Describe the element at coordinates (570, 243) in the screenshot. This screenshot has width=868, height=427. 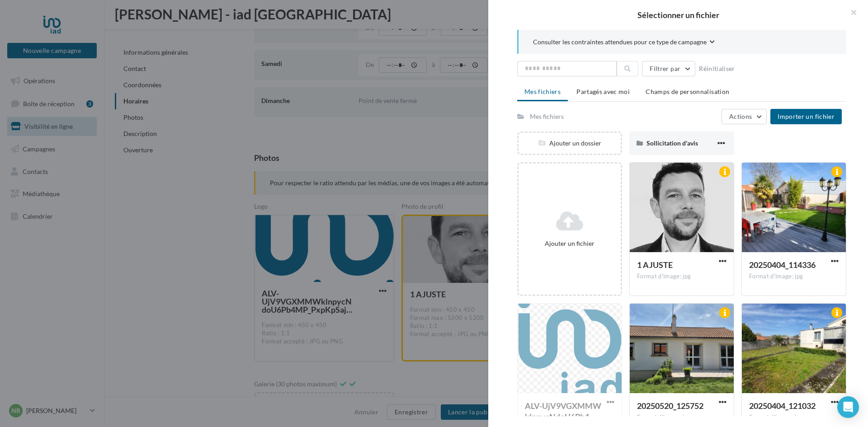
I see `div: Ajouter un fichier` at that location.